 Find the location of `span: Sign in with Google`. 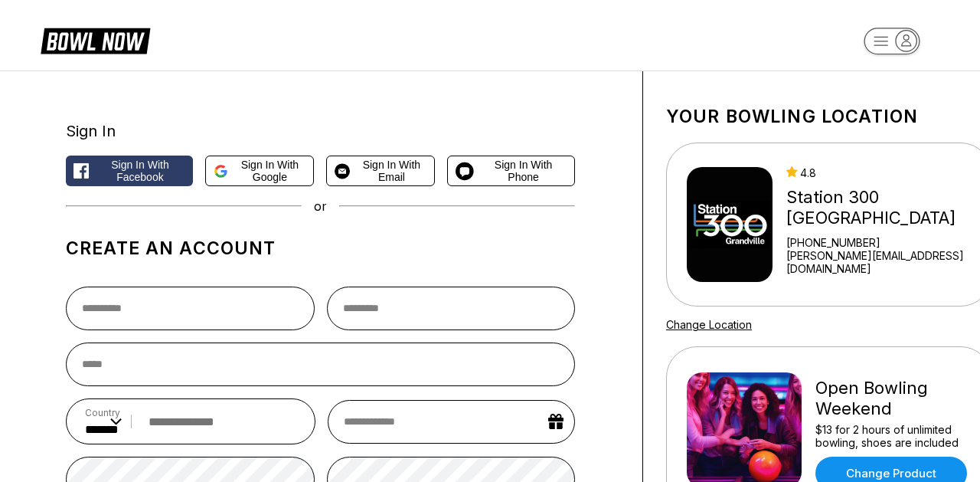

span: Sign in with Google is located at coordinates (270, 170).